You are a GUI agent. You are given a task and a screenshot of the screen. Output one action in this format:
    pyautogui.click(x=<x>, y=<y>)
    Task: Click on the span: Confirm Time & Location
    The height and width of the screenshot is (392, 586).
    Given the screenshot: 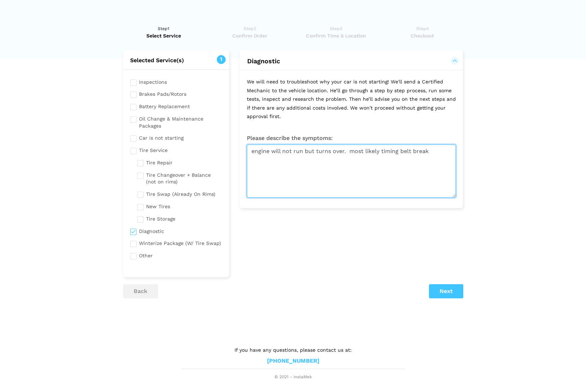 What is the action you would take?
    pyautogui.click(x=336, y=36)
    